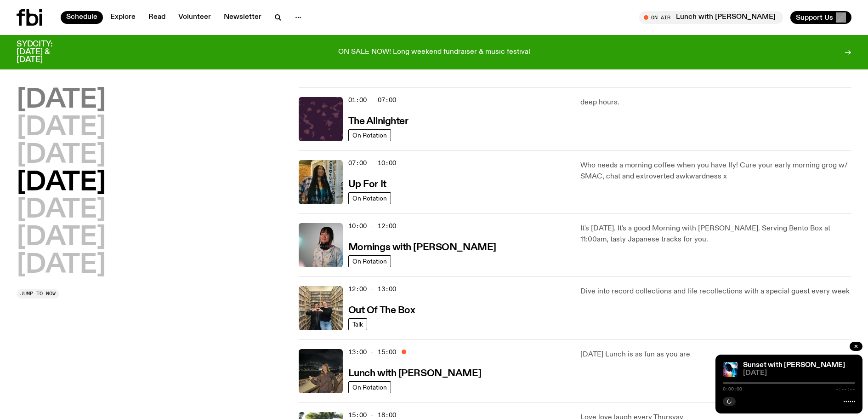  I want to click on button: Support Us, so click(821, 18).